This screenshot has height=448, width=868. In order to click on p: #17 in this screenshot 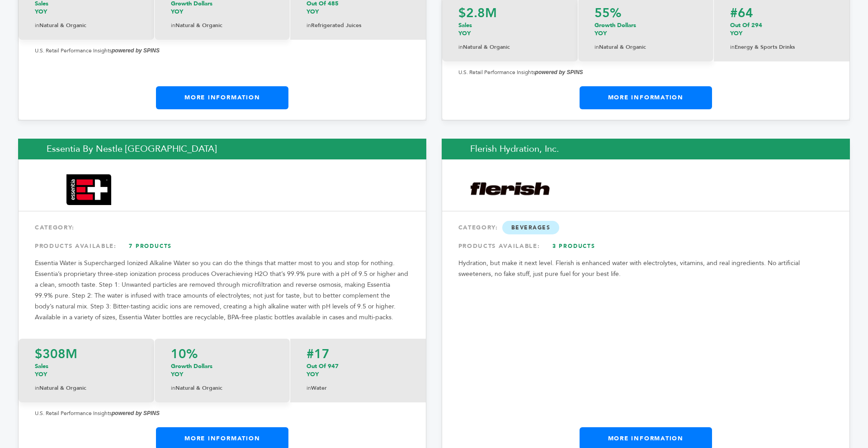, I will do `click(358, 354)`.